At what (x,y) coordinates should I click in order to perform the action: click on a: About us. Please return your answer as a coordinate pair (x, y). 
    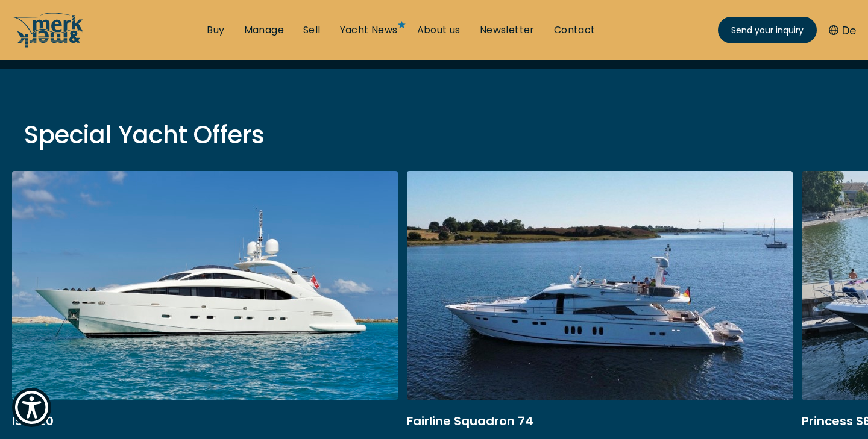
    Looking at the image, I should click on (439, 30).